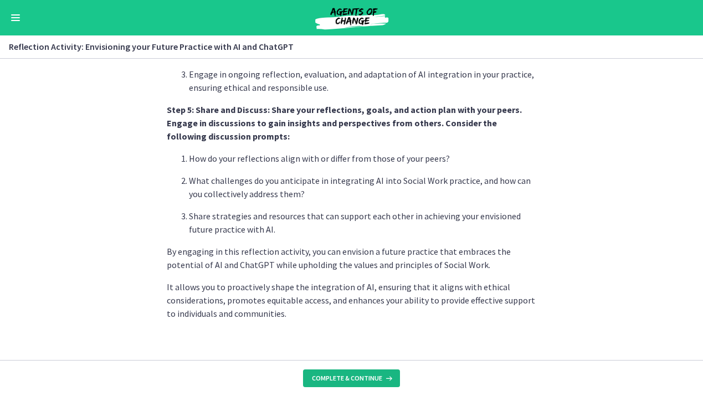  Describe the element at coordinates (363, 187) in the screenshot. I see `p: What challenges do you anticipate in integrating AI into Social Work practice, and how can you co...` at that location.